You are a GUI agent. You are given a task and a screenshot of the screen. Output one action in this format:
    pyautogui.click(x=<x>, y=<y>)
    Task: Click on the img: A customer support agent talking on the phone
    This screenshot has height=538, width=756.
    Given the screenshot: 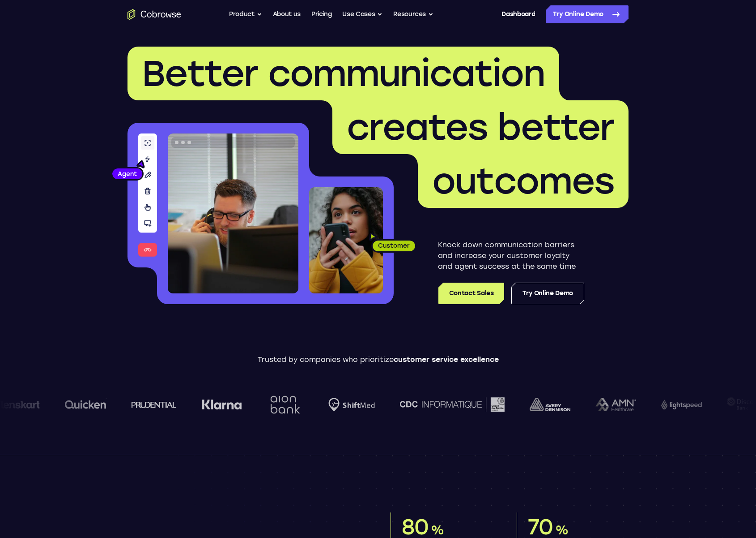 What is the action you would take?
    pyautogui.click(x=234, y=213)
    